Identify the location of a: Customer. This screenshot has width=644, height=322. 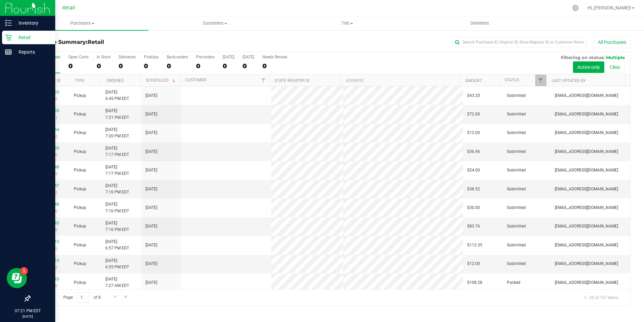
(196, 80).